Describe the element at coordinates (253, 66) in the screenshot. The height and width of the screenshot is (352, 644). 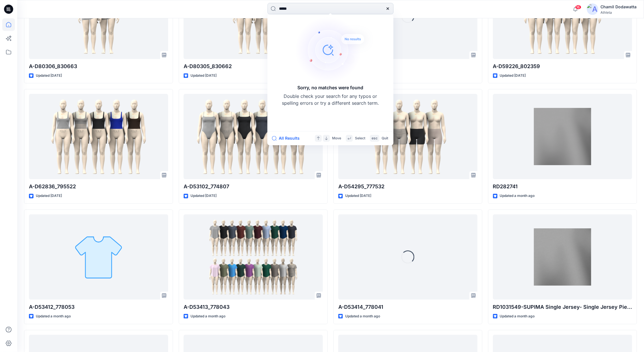
I see `p: A-D80305_830662` at that location.